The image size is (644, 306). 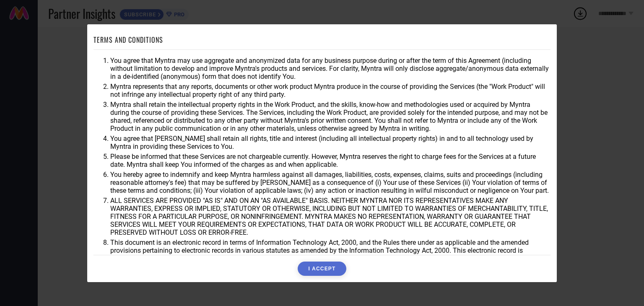 I want to click on li: You hereby agree to indemnify and keep Myntra harmless against all damages, liabilities, costs, e..., so click(x=330, y=182).